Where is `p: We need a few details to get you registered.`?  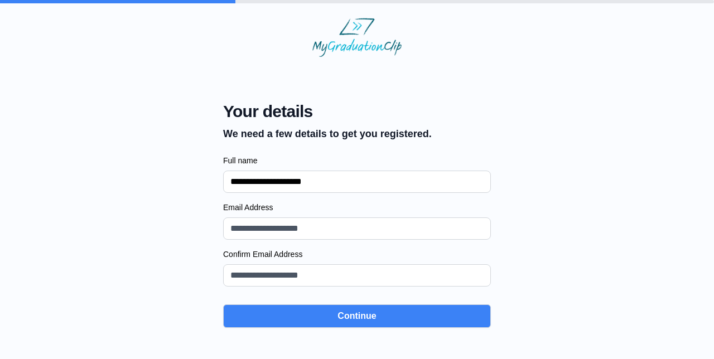
p: We need a few details to get you registered. is located at coordinates (327, 134).